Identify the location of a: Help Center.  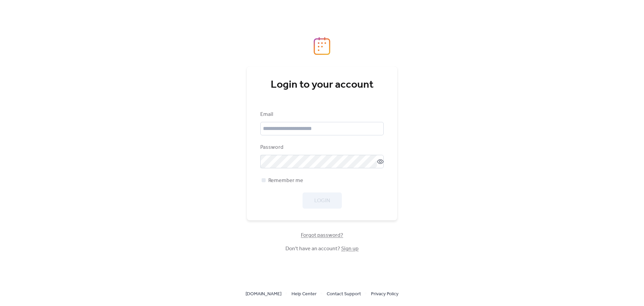
(304, 293).